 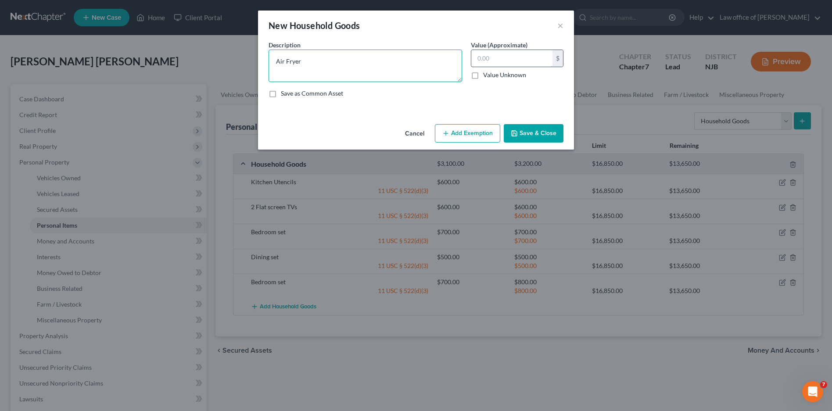 What do you see at coordinates (415, 134) in the screenshot?
I see `button: Cancel` at bounding box center [415, 134].